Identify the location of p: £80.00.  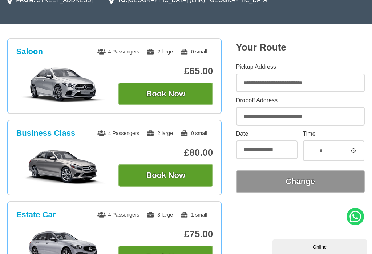
(166, 152).